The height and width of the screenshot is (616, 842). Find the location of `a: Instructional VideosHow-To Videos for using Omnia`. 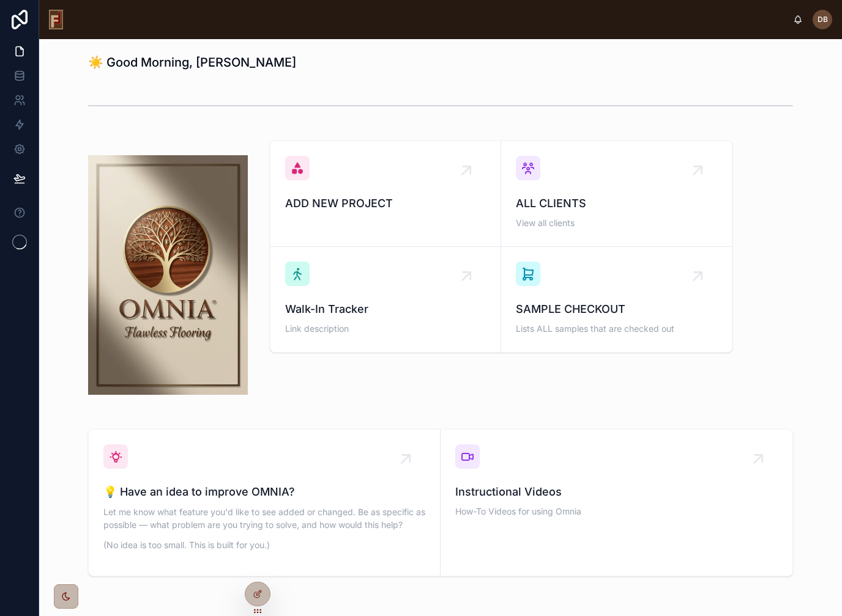

a: Instructional VideosHow-To Videos for using Omnia is located at coordinates (616, 503).